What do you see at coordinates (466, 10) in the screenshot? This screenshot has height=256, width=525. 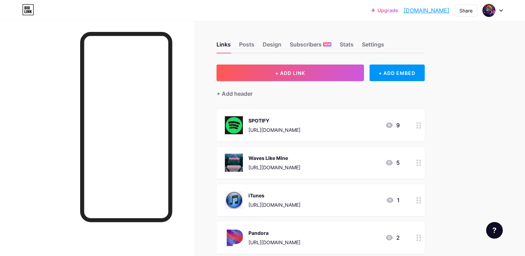 I see `div: Share` at bounding box center [466, 10].